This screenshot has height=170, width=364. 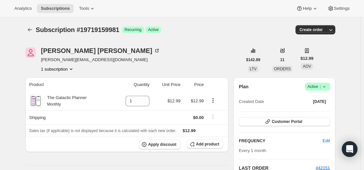 I want to click on h2: Plan, so click(x=244, y=86).